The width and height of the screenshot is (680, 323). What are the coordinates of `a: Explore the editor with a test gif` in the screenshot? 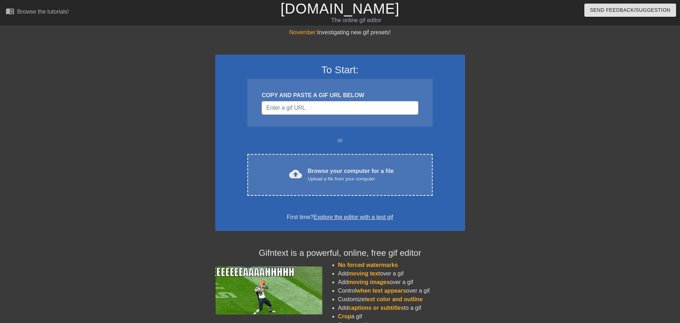 It's located at (353, 217).